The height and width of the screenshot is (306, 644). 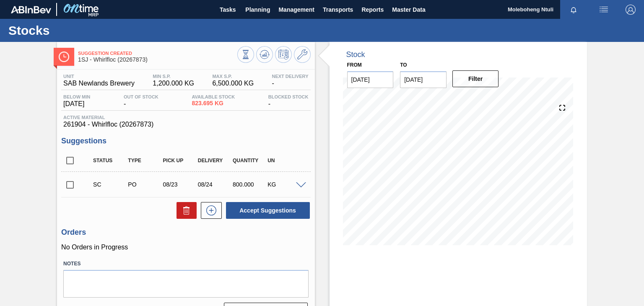 What do you see at coordinates (186, 141) in the screenshot?
I see `h3: Suggestions` at bounding box center [186, 141].